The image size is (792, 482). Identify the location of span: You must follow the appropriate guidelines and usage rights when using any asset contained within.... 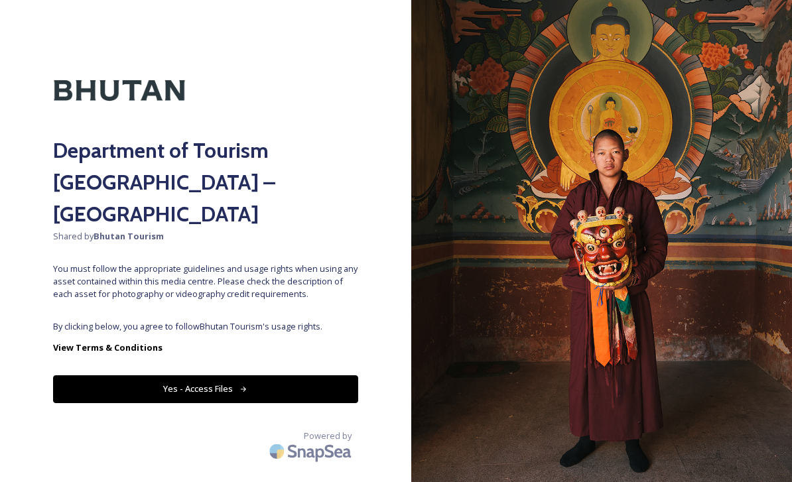
(206, 282).